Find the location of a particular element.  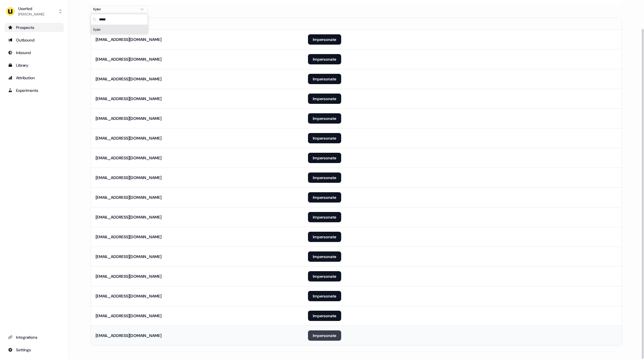

a: Go to outbound experience is located at coordinates (34, 40).